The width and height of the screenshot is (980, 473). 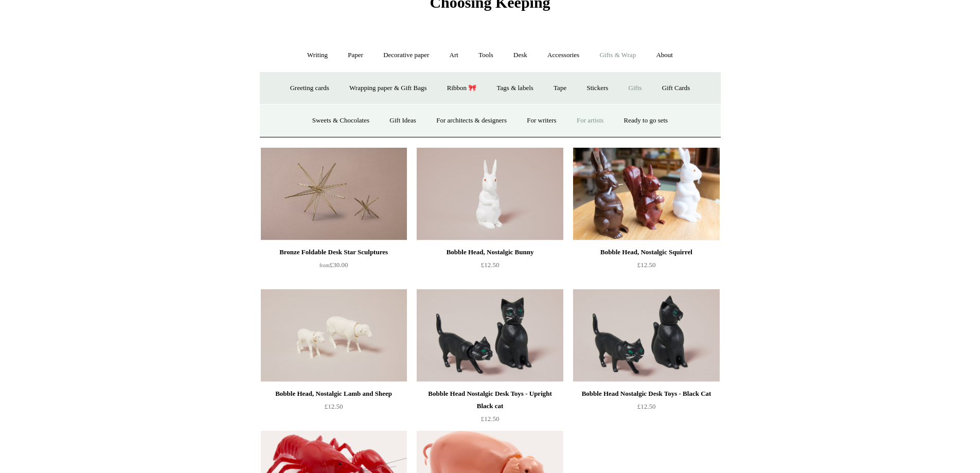 What do you see at coordinates (334, 394) in the screenshot?
I see `div: Bobble Head, Nostalgic Lamb and Sheep` at bounding box center [334, 394].